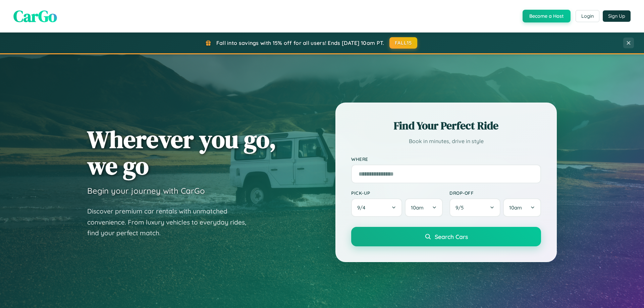 The image size is (644, 308). I want to click on span: Search Cars, so click(451, 237).